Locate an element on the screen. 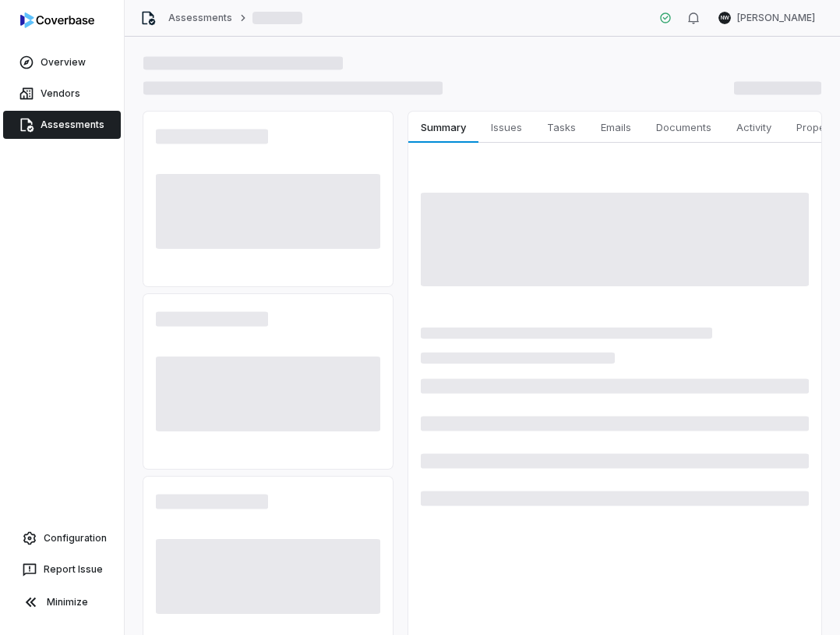 Image resolution: width=840 pixels, height=635 pixels. span: Documents is located at coordinates (684, 127).